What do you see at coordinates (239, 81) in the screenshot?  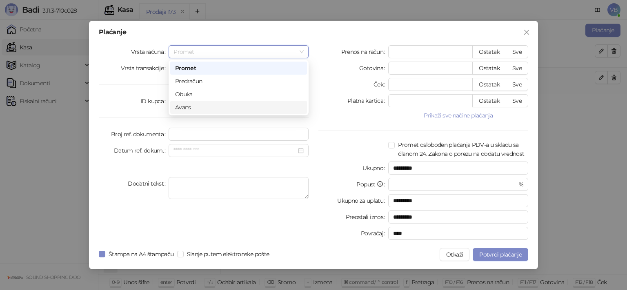 I see `div: Predračun` at bounding box center [239, 81].